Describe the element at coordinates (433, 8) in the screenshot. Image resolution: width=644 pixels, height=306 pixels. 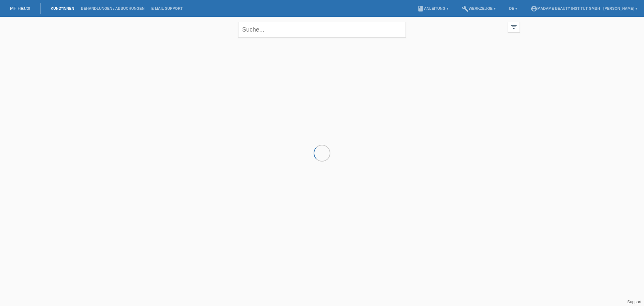
I see `a: bookAnleitung ▾` at that location.